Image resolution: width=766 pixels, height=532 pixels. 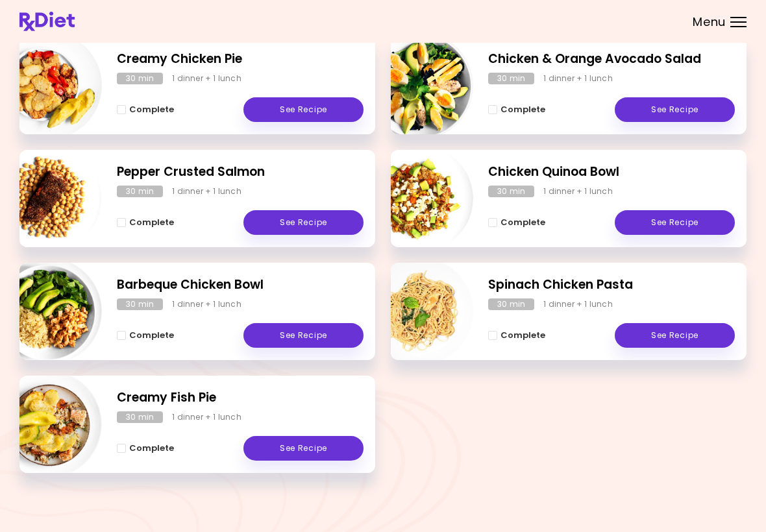 What do you see at coordinates (240, 172) in the screenshot?
I see `h2: Pepper Crusted Salmon` at bounding box center [240, 172].